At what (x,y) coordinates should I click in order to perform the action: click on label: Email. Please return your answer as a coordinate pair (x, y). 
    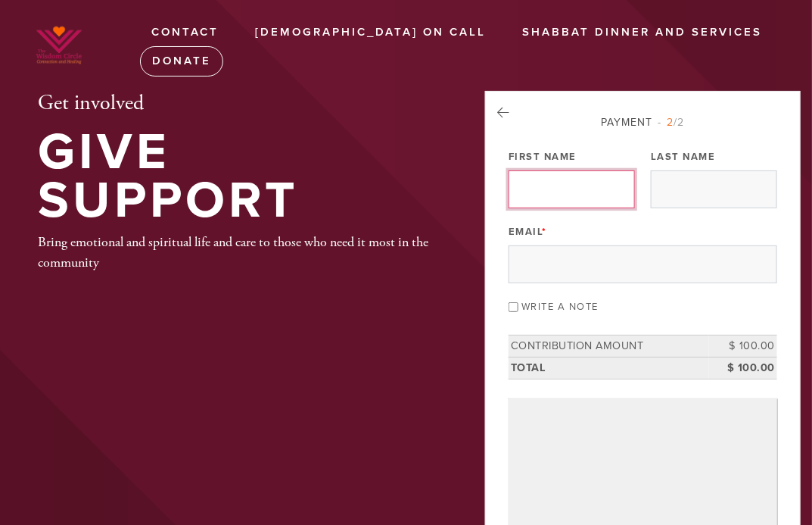
    Looking at the image, I should click on (527, 232).